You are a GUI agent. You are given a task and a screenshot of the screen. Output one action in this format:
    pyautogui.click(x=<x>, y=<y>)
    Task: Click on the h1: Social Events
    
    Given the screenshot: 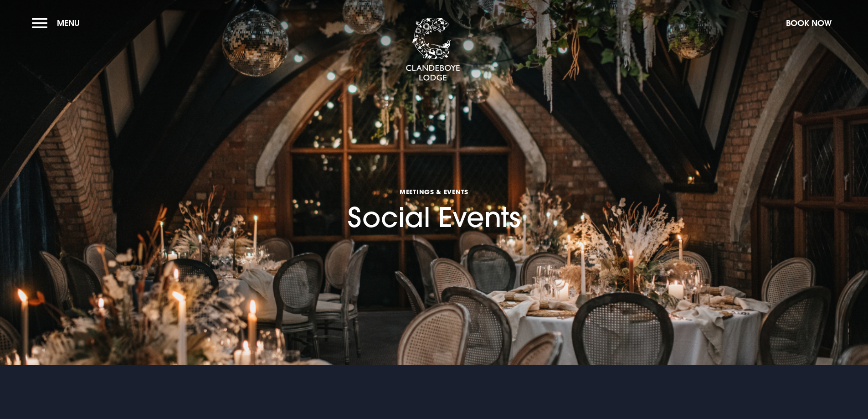 What is the action you would take?
    pyautogui.click(x=434, y=185)
    